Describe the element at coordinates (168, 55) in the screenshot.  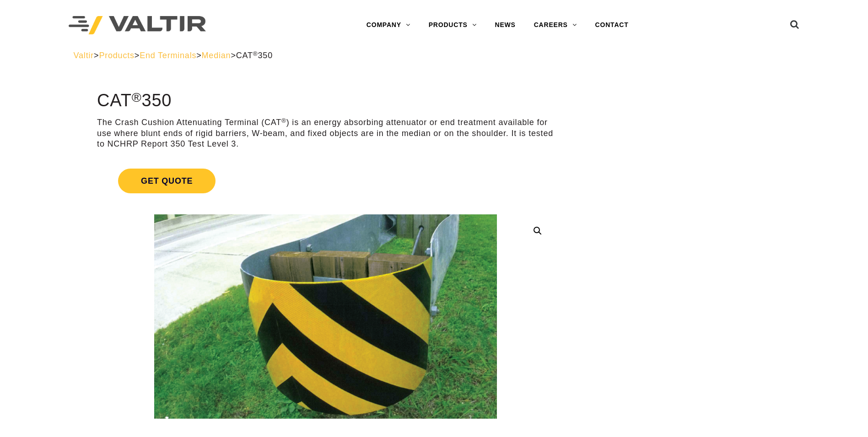
I see `span: End Terminals` at that location.